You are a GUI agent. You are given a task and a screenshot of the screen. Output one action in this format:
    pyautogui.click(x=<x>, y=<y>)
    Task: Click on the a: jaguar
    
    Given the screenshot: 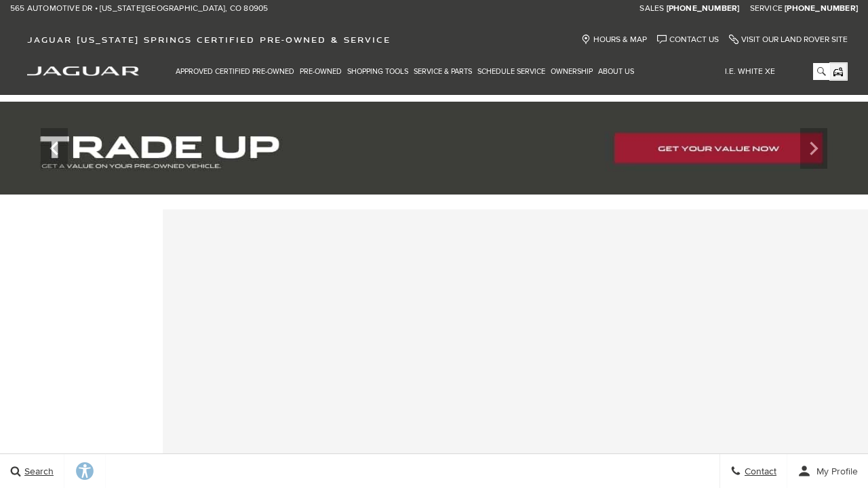 What is the action you would take?
    pyautogui.click(x=82, y=70)
    